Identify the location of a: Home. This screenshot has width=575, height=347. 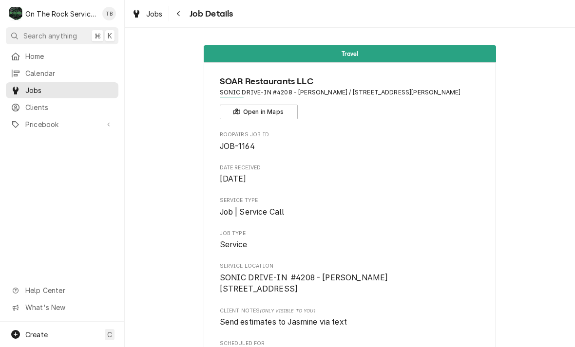
(62, 56).